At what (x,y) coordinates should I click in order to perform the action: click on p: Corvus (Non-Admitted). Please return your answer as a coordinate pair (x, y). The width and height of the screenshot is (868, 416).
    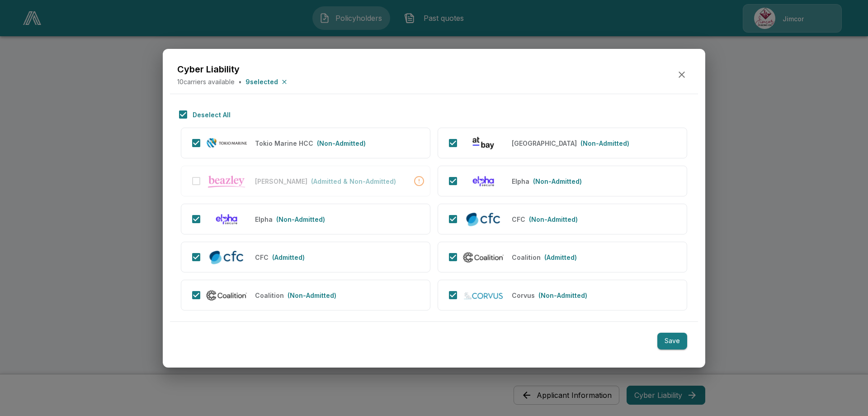
    Looking at the image, I should click on (523, 295).